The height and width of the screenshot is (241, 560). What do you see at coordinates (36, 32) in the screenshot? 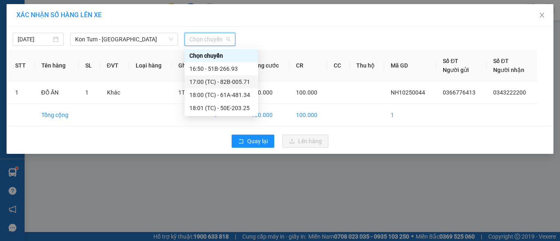
I see `div: 0961202080` at bounding box center [36, 32].